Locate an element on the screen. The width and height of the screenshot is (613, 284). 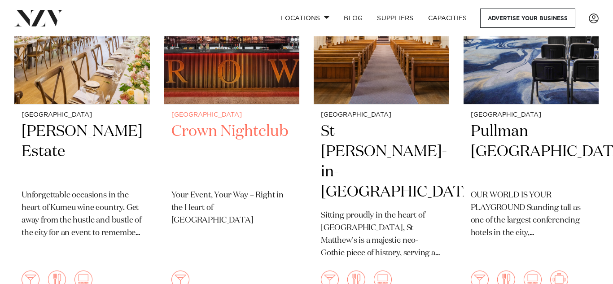
a: SUPPLIERS is located at coordinates (395, 18).